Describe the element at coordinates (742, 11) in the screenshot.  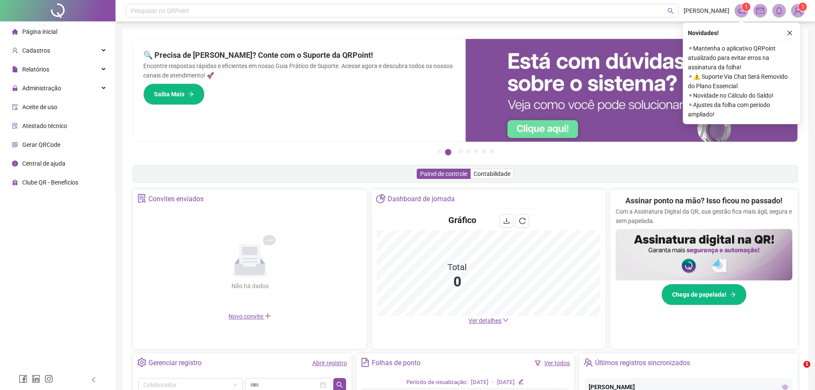
I see `span: notification` at that location.